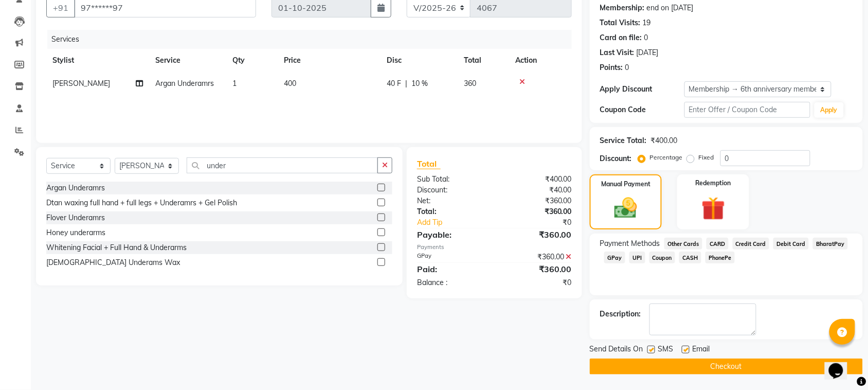 This screenshot has height=390, width=868. Describe the element at coordinates (252, 60) in the screenshot. I see `th: Qty` at that location.